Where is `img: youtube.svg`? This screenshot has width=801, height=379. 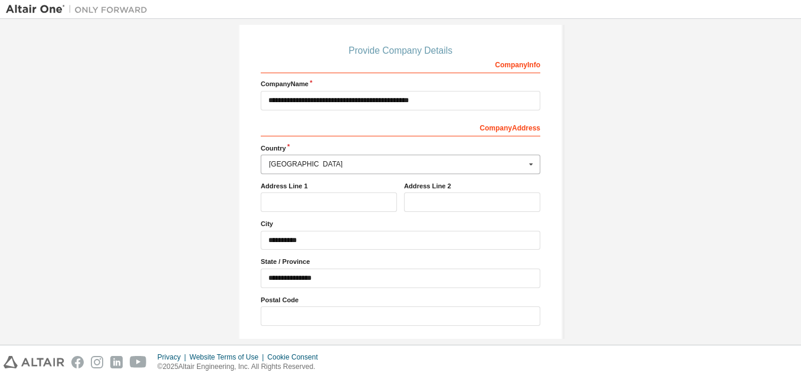 img: youtube.svg is located at coordinates (138, 362).